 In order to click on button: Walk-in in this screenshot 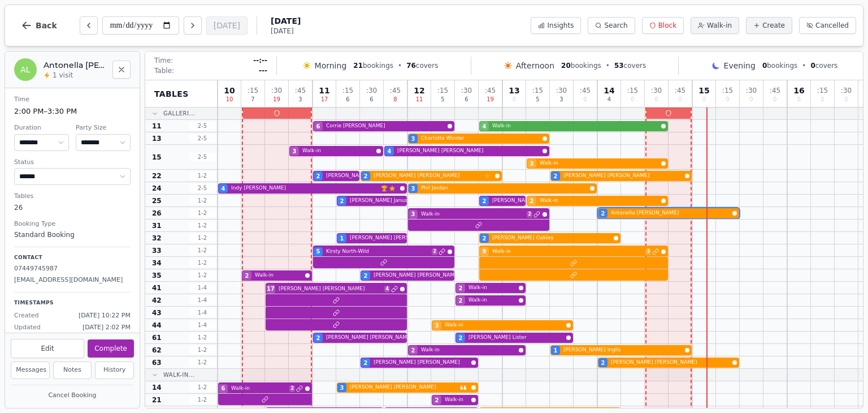, I will do `click(715, 25)`.